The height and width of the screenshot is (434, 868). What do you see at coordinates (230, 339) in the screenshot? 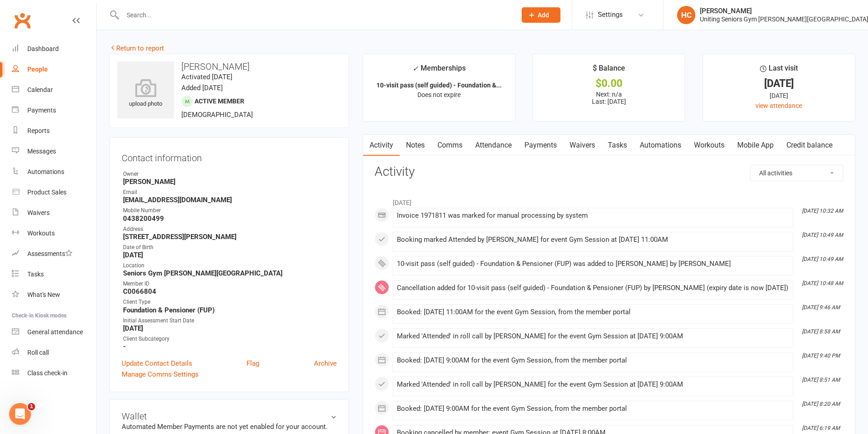
I see `div: Client Subcategory` at bounding box center [230, 339].